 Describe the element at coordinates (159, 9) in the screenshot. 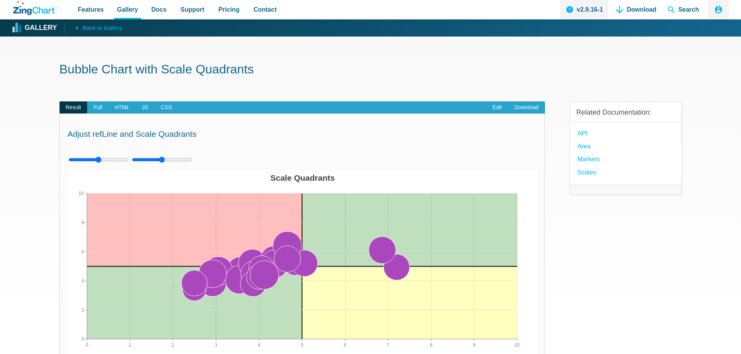

I see `span: Docs` at that location.